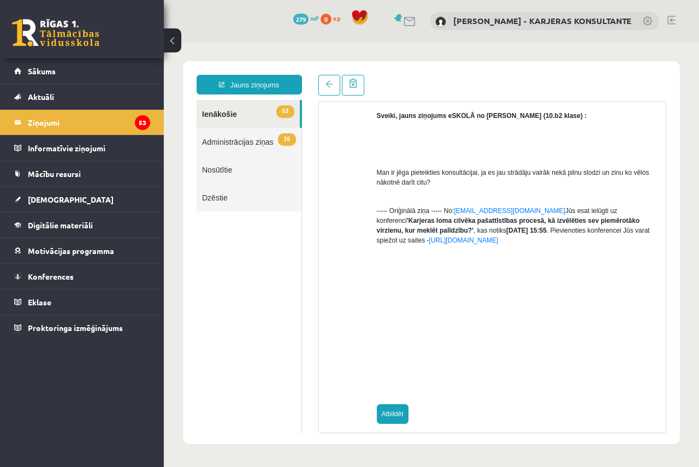 The image size is (699, 467). What do you see at coordinates (60, 225) in the screenshot?
I see `span: Digitālie materiāli` at bounding box center [60, 225].